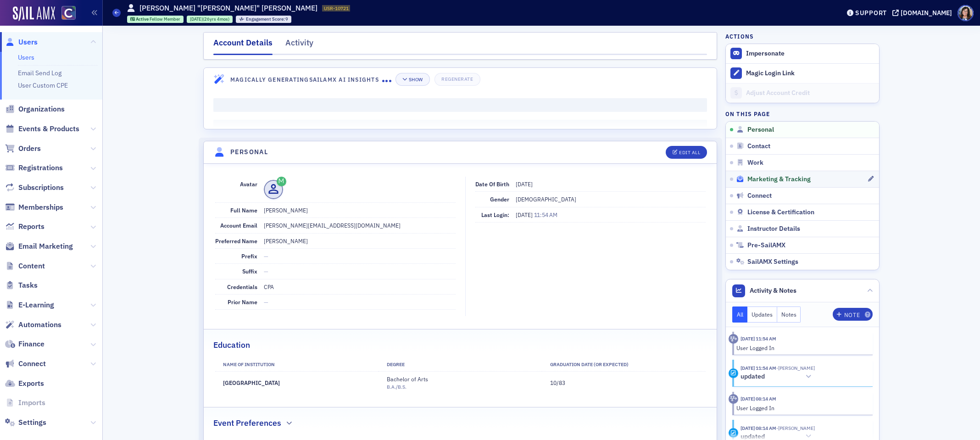  I want to click on td: Bachelor of Arts, so click(460, 382).